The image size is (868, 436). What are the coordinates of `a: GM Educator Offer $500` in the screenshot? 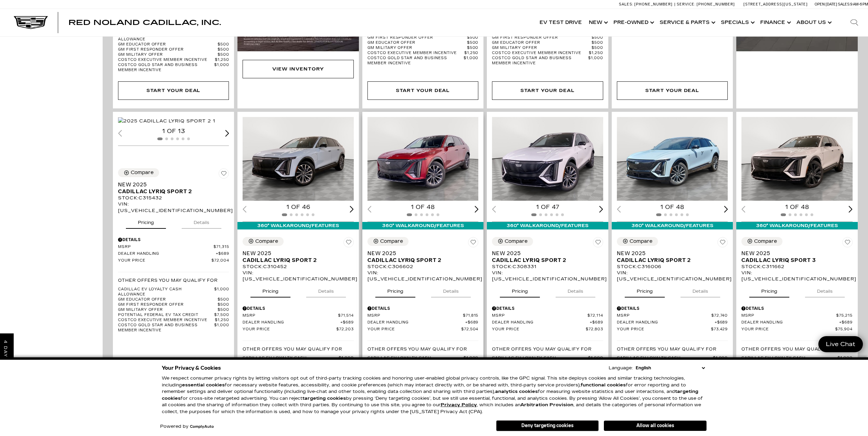 It's located at (173, 299).